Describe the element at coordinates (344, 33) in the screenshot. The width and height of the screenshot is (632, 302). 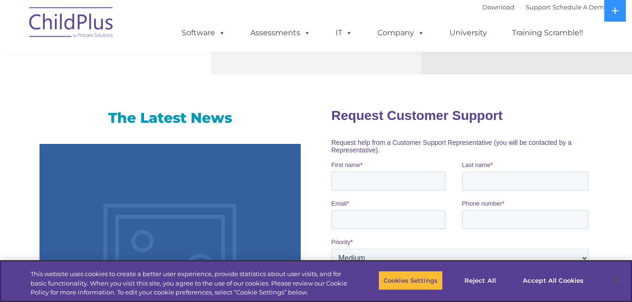
I see `a: IT` at that location.